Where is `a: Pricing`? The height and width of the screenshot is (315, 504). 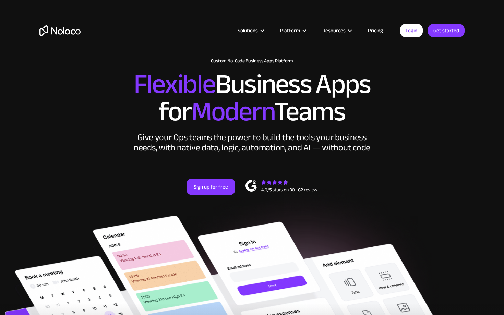 a: Pricing is located at coordinates (376, 31).